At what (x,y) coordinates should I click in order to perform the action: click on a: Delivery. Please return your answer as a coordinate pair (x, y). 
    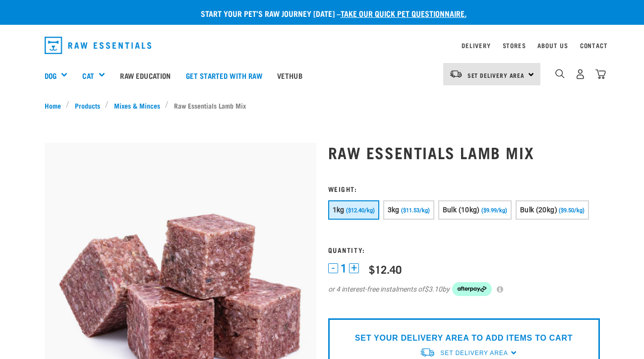
    Looking at the image, I should click on (476, 45).